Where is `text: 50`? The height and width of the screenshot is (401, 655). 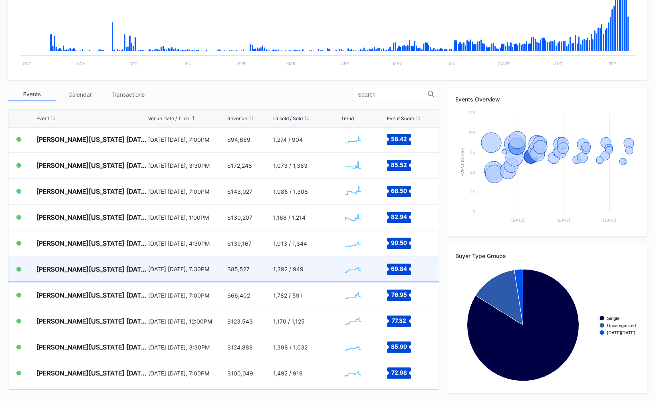 text: 50 is located at coordinates (473, 172).